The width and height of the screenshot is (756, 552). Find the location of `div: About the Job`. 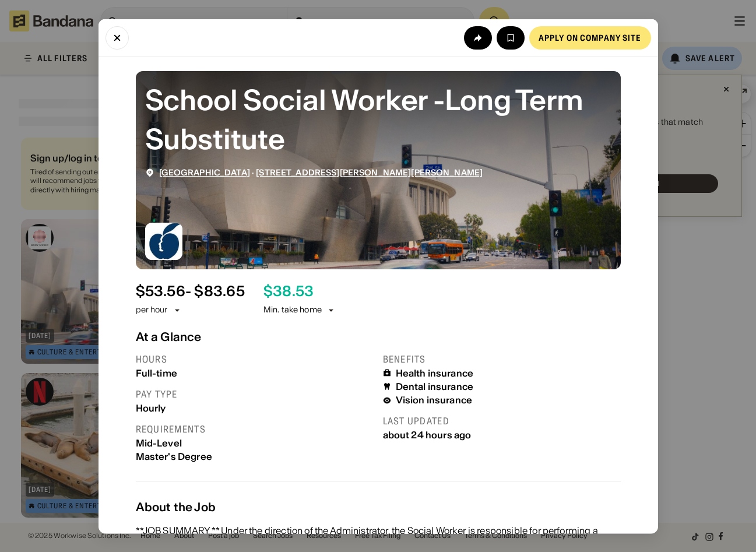

div: About the Job is located at coordinates (378, 507).